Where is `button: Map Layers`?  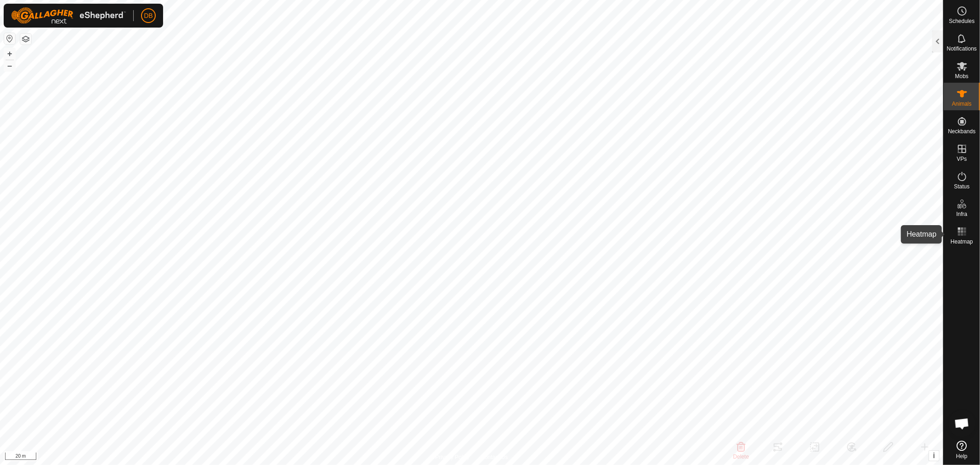 button: Map Layers is located at coordinates (25, 39).